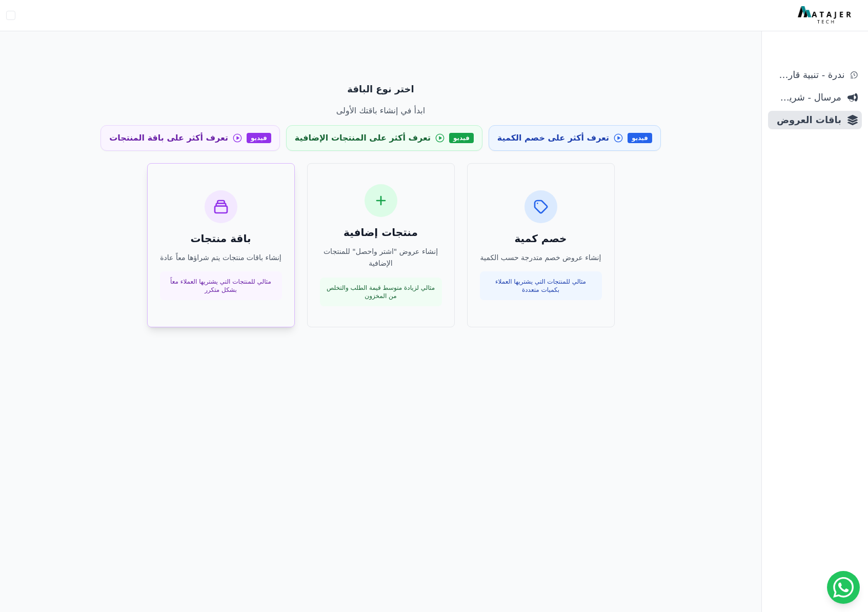  What do you see at coordinates (221, 285) in the screenshot?
I see `p: مثالي للمنتجات التي يشتريها العملاء معاً بشكل متكرر` at bounding box center [221, 285].